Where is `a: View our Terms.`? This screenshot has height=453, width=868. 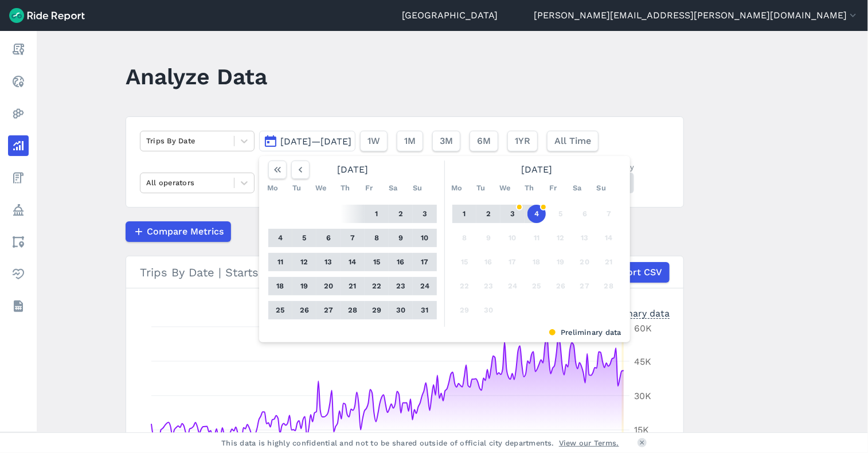
a: View our Terms. is located at coordinates (589, 442).